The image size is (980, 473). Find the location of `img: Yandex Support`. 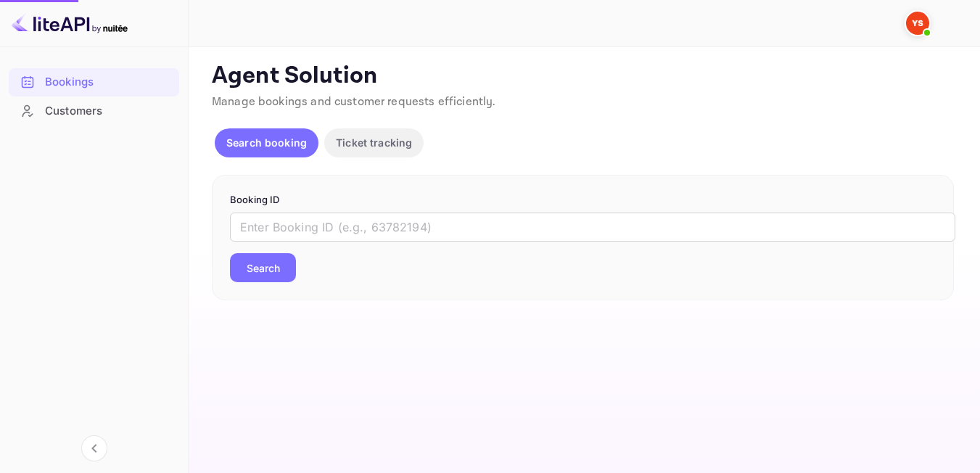

img: Yandex Support is located at coordinates (918, 23).